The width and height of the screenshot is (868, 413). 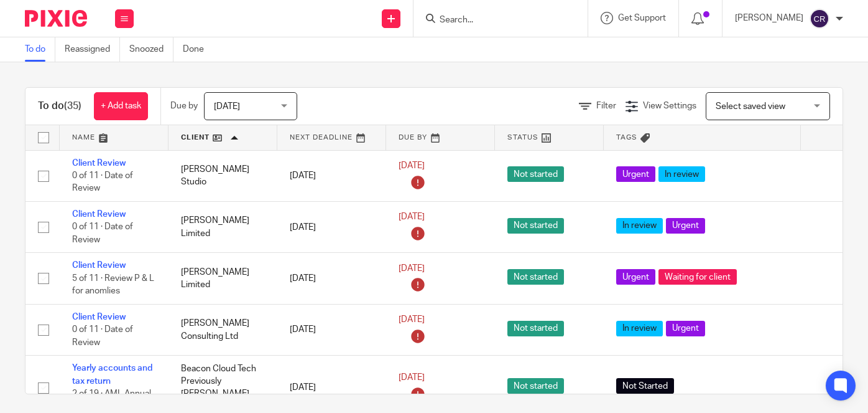 I want to click on span: View Settings, so click(x=670, y=105).